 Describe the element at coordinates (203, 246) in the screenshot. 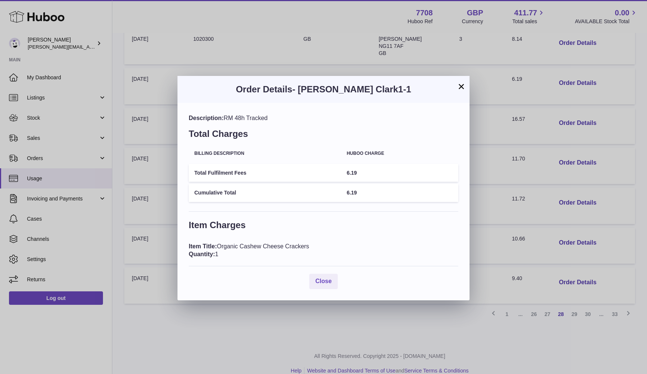

I see `span: Item Title:` at that location.